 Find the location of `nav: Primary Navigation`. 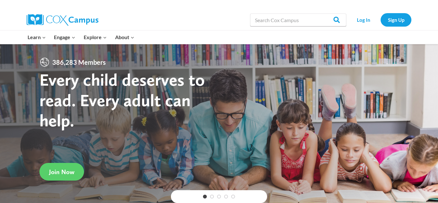

nav: Primary Navigation is located at coordinates (81, 37).